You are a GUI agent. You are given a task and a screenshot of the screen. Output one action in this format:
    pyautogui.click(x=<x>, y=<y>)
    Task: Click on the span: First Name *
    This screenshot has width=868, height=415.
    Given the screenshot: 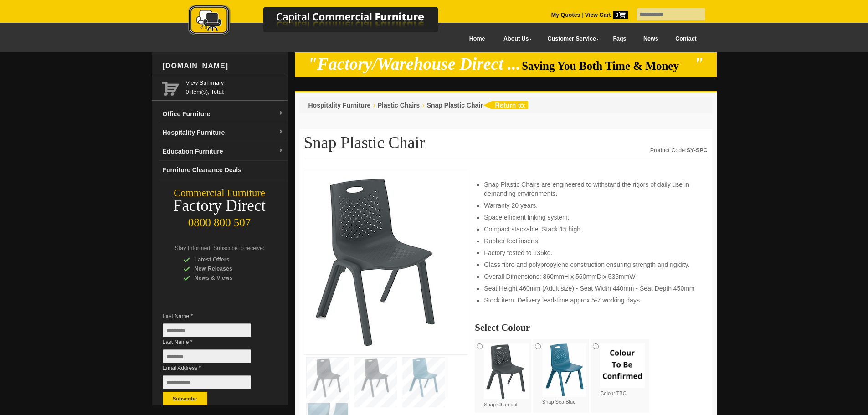 What is the action you would take?
    pyautogui.click(x=214, y=316)
    